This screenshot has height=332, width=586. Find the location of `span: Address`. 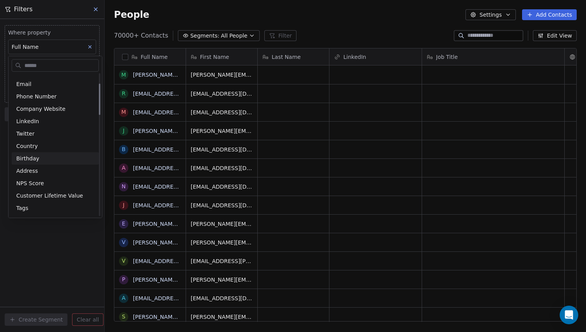

span: Address is located at coordinates (27, 171).